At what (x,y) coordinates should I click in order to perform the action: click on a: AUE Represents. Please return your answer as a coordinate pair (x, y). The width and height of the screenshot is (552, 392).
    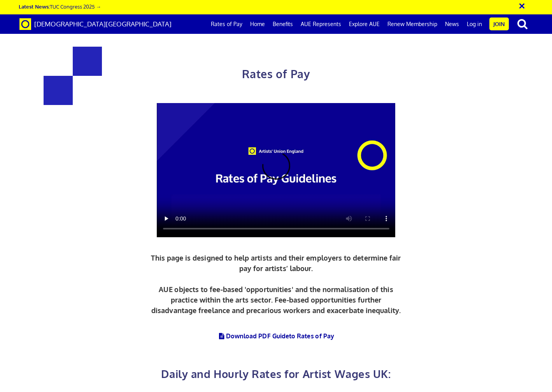
    Looking at the image, I should click on (321, 24).